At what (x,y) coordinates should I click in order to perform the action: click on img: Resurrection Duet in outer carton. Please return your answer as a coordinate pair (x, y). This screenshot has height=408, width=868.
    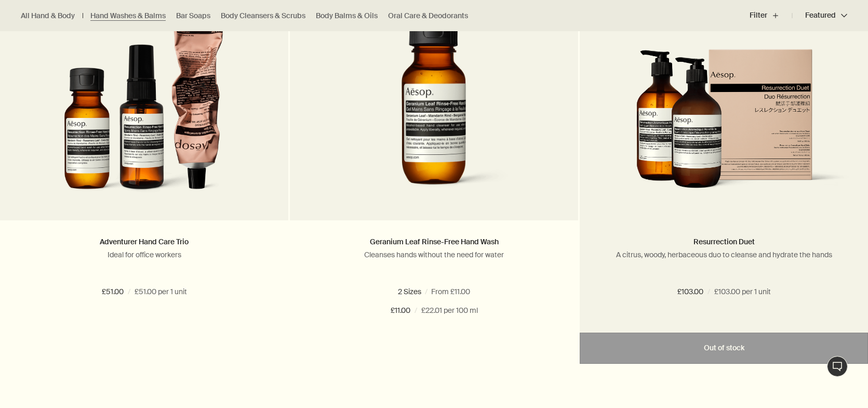
    Looking at the image, I should click on (724, 127).